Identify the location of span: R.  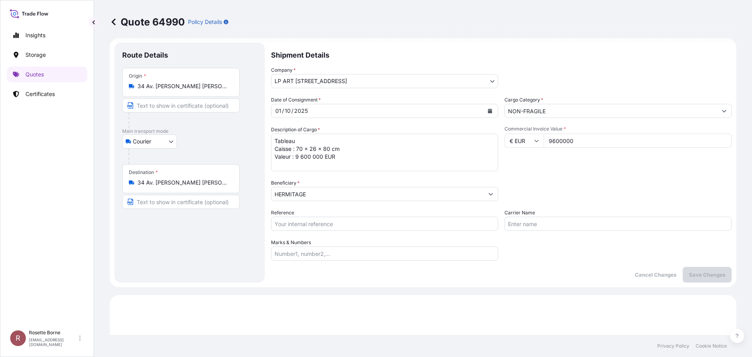
(18, 338).